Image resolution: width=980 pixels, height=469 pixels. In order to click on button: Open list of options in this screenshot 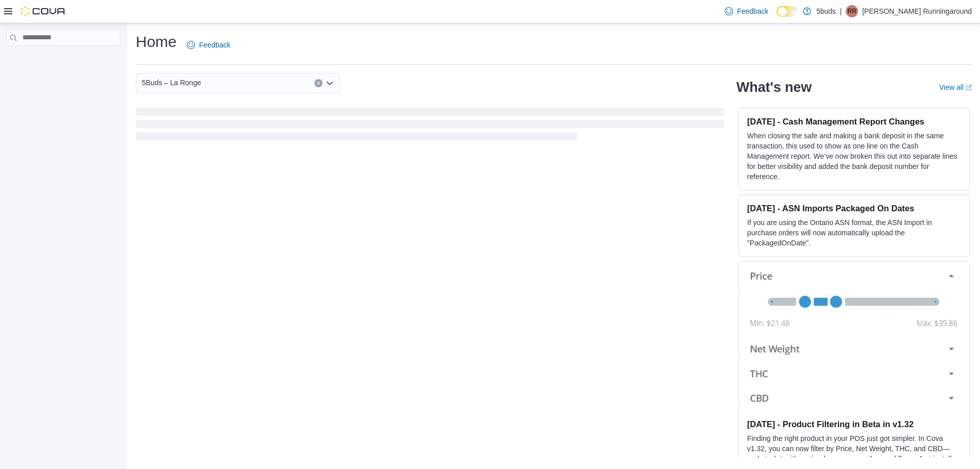, I will do `click(330, 83)`.